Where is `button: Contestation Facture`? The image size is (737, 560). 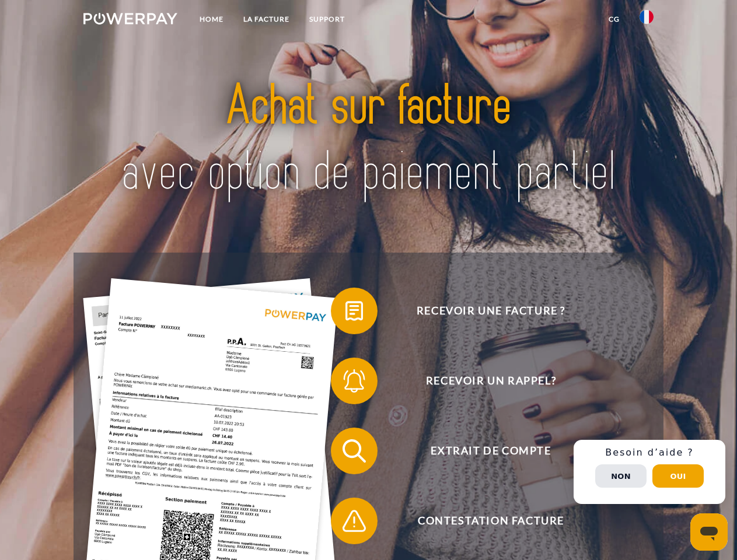
button: Contestation Facture is located at coordinates (483, 520).